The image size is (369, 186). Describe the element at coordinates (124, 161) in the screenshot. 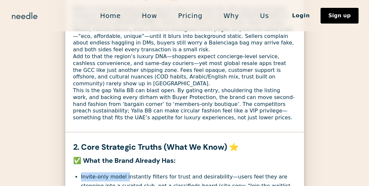

I see `span: ✅ What the Brand Already Has:` at that location.